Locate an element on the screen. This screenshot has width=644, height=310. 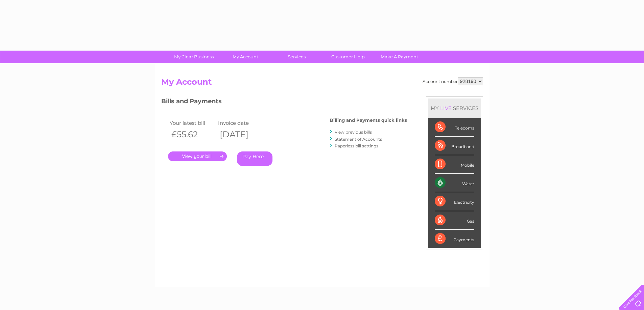
div: Water is located at coordinates (454, 183).